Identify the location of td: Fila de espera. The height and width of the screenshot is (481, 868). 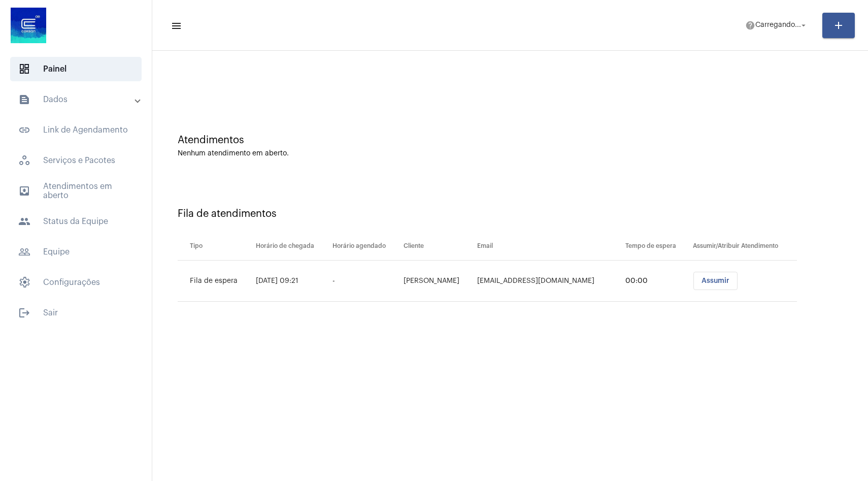
(215, 281).